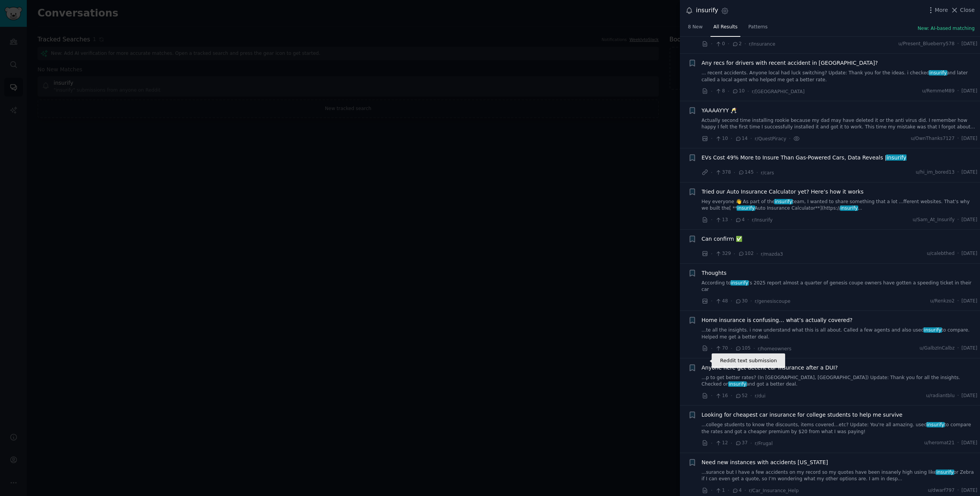 The width and height of the screenshot is (980, 496). I want to click on span: u/heromat21, so click(939, 443).